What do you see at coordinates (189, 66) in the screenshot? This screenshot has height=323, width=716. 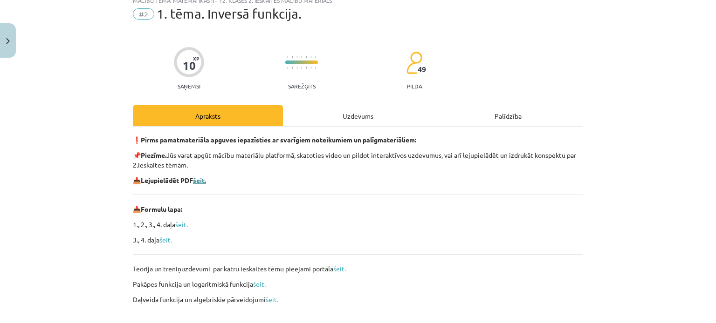 I see `div: 10` at bounding box center [189, 66].